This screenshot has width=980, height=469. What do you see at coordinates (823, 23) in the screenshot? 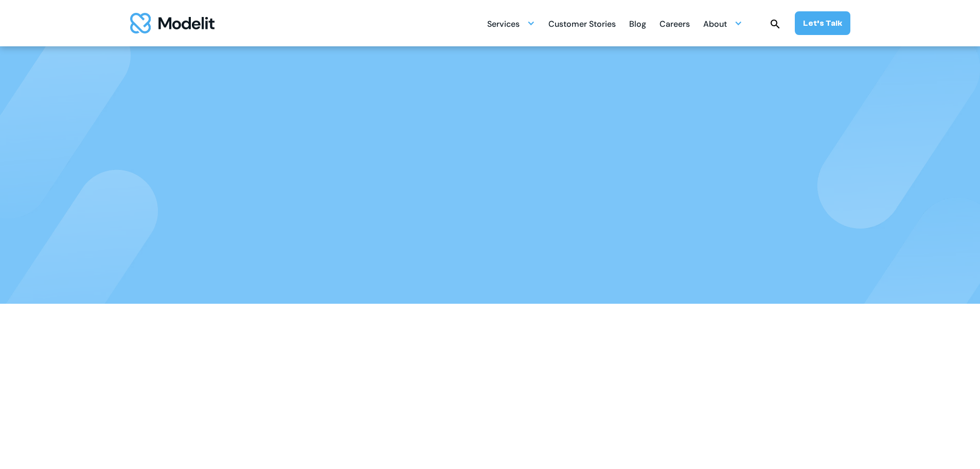
I see `div: Let’s Talk` at bounding box center [823, 23].